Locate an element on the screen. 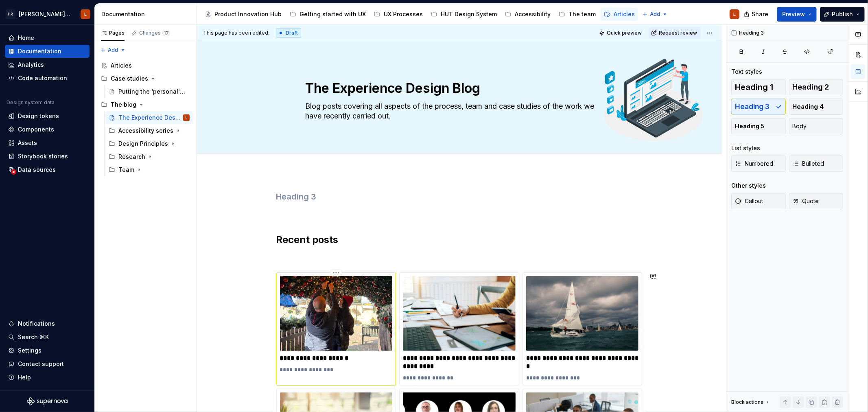 The height and width of the screenshot is (412, 868). button: Notifications is located at coordinates (47, 324).